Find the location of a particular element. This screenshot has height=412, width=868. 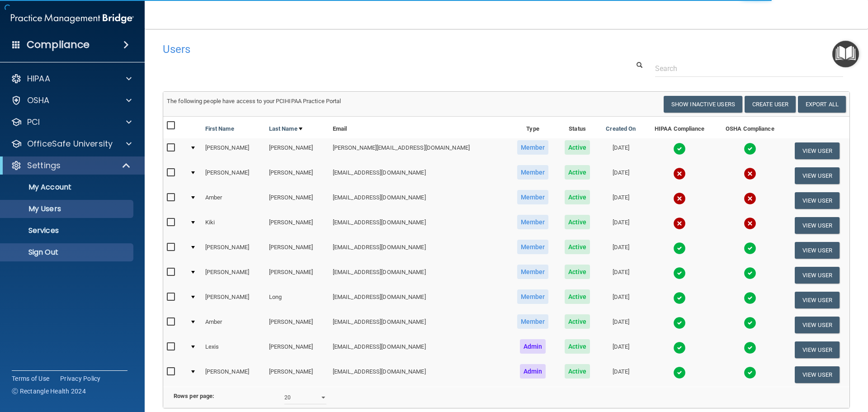

th: Email is located at coordinates (419, 127).